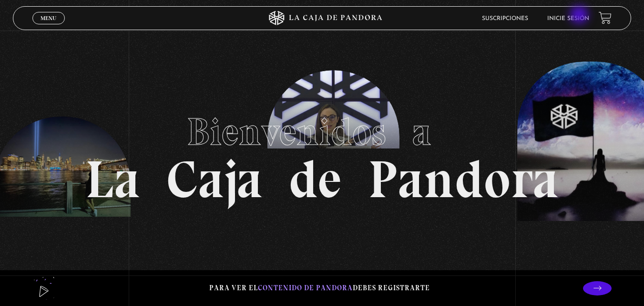  Describe the element at coordinates (505, 19) in the screenshot. I see `a: Suscripciones` at that location.